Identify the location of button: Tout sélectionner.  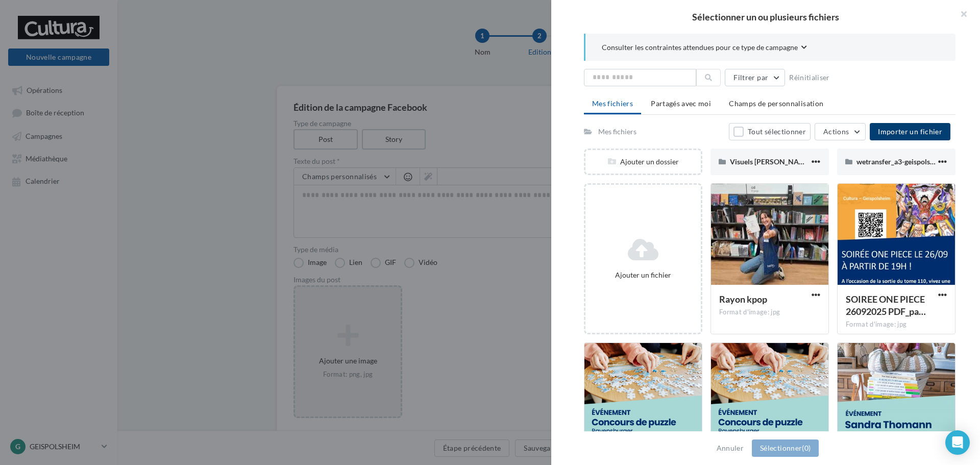
(770, 132).